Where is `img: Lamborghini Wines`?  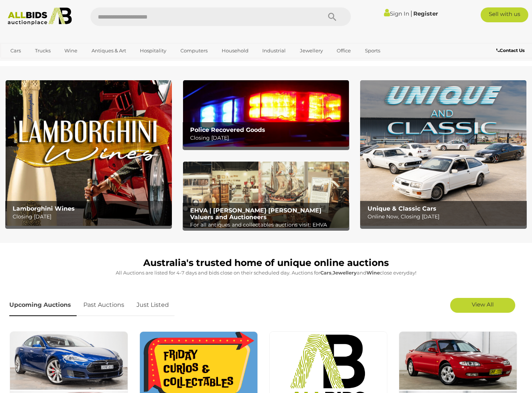
img: Lamborghini Wines is located at coordinates (88, 153).